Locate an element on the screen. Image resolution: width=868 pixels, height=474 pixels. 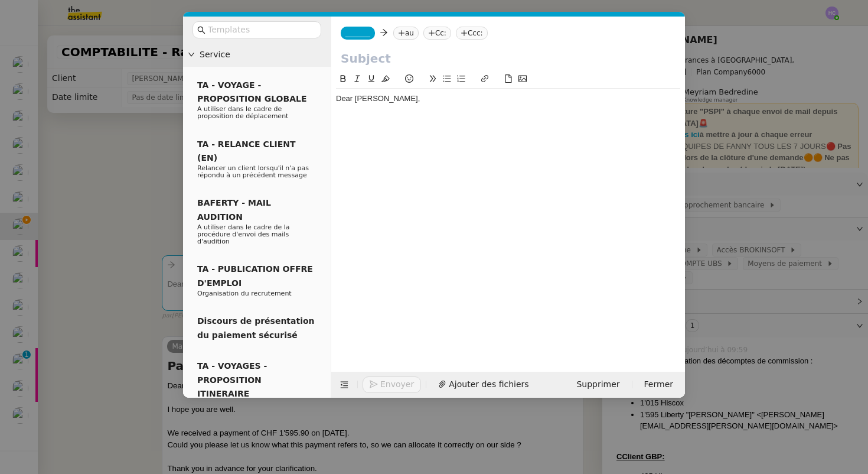
button: Fermer is located at coordinates (658, 385).